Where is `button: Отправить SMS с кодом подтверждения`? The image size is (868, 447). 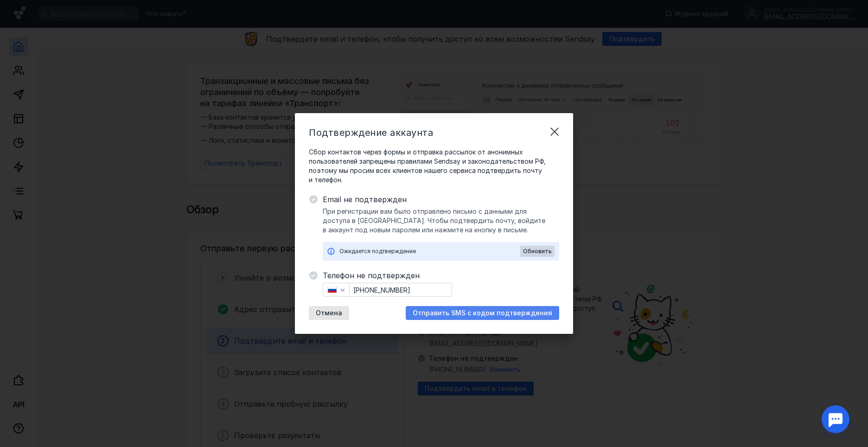
button: Отправить SMS с кодом подтверждения is located at coordinates (482, 313).